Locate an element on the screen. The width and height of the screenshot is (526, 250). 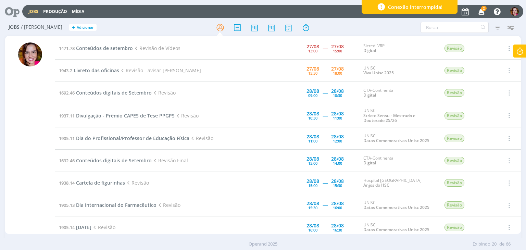
a: Stricto Sensu - Mestrado e Doutorado 25/26 is located at coordinates (389, 118).